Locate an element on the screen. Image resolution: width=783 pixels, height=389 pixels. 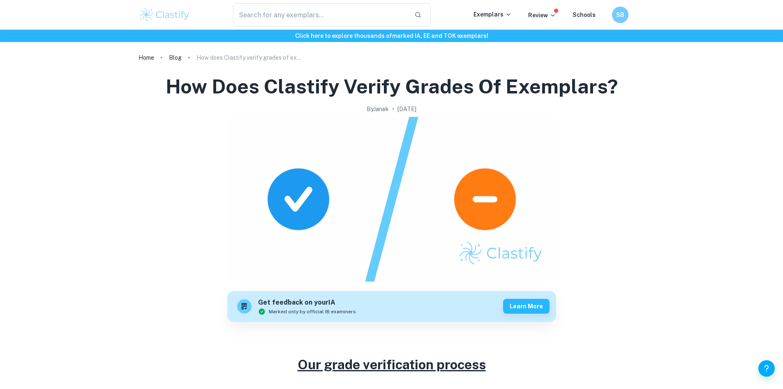
p: How does Clastify verify grades of exemplars? is located at coordinates (250, 58).